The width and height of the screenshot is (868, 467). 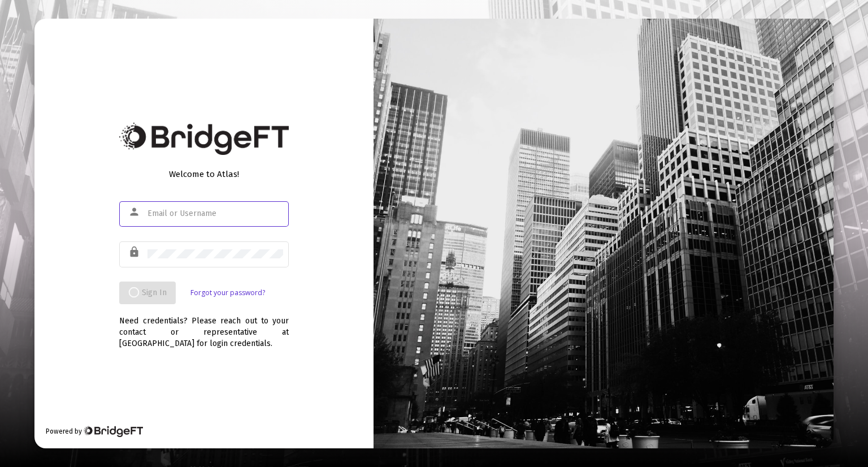 I want to click on input: Email or Username, so click(x=216, y=214).